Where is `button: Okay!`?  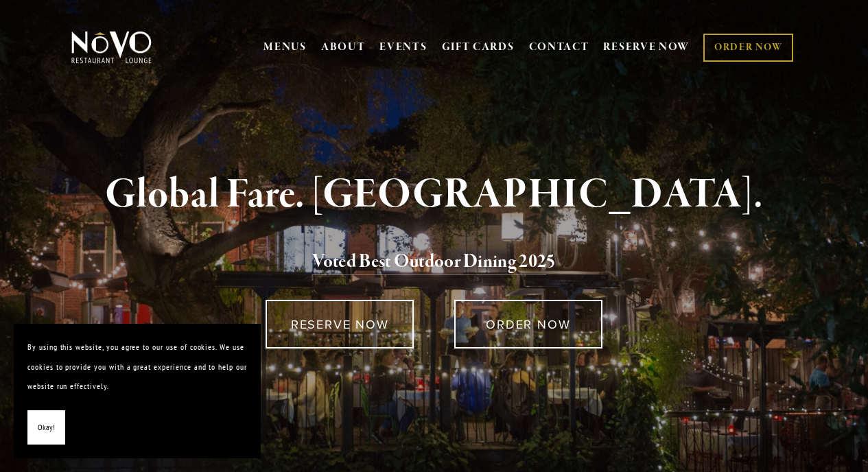 button: Okay! is located at coordinates (46, 428).